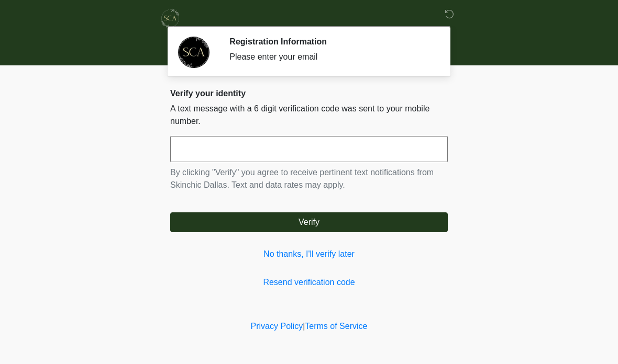 The width and height of the screenshot is (618, 364). Describe the element at coordinates (309, 179) in the screenshot. I see `p: By clicking "Verify" you agree to receive pertinent text notifications from Skinchic Dallas. Text...` at that location.